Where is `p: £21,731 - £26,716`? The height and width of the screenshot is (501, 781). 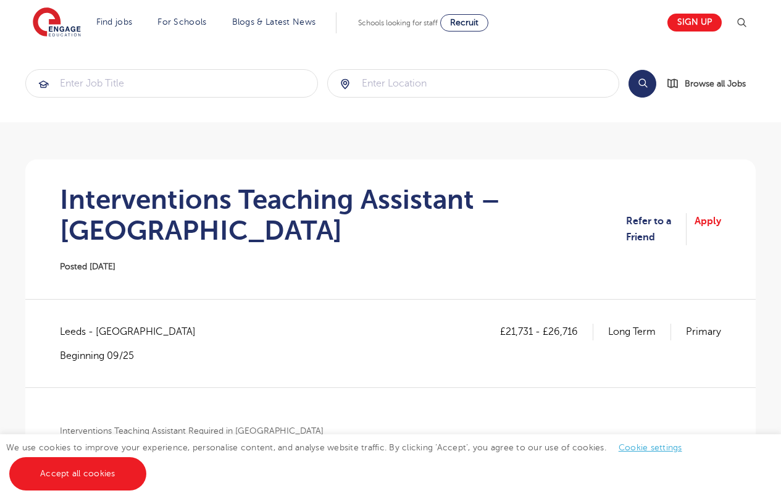 p: £21,731 - £26,716 is located at coordinates (546, 332).